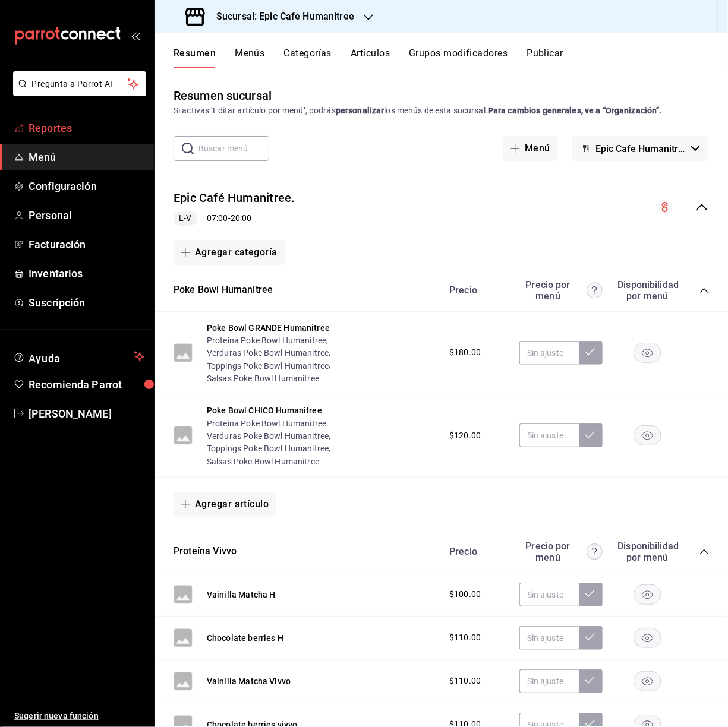 This screenshot has height=727, width=728. What do you see at coordinates (225, 504) in the screenshot?
I see `button: Agregar artículo` at bounding box center [225, 504].